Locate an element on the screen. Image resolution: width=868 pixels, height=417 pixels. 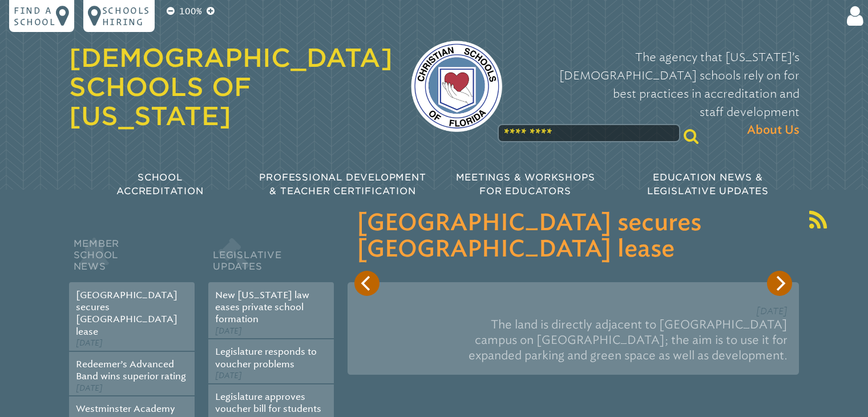
span: School Accreditation is located at coordinates (160, 184).